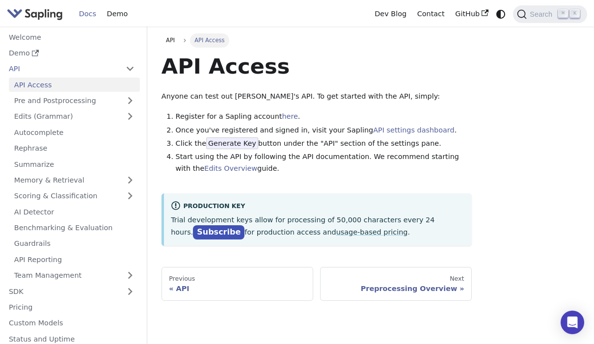 The image size is (594, 344). What do you see at coordinates (130, 69) in the screenshot?
I see `button: Collapse sidebar category 'API'` at bounding box center [130, 69].